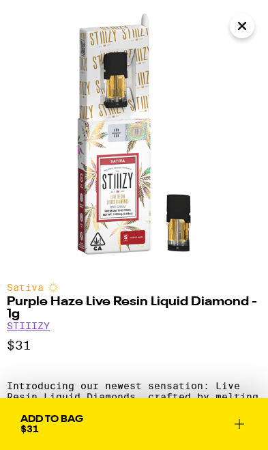 The image size is (268, 450). What do you see at coordinates (134, 345) in the screenshot?
I see `p: $31` at bounding box center [134, 345].